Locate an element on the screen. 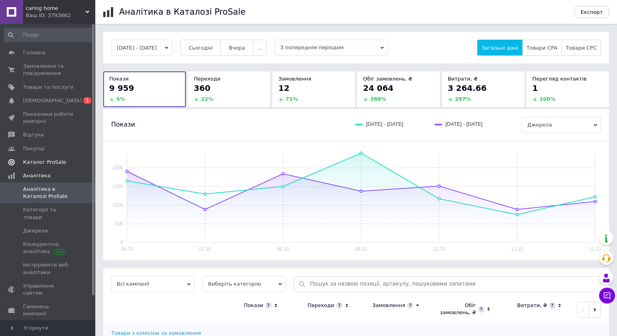 The image size is (617, 336). text: 10.10 is located at coordinates (439, 249).